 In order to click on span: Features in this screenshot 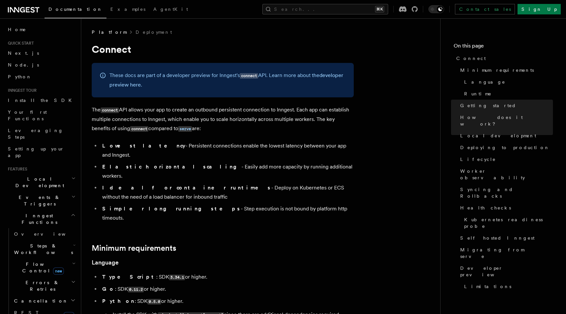, I will do `click(16, 169)`.